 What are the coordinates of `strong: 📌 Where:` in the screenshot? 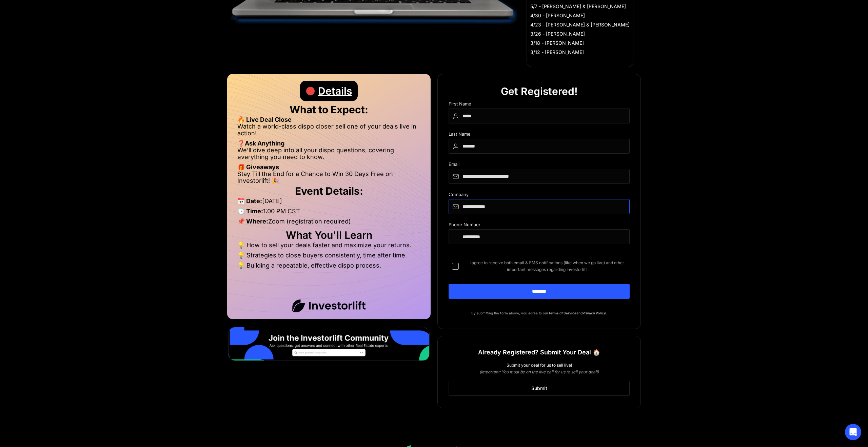 It's located at (252, 221).